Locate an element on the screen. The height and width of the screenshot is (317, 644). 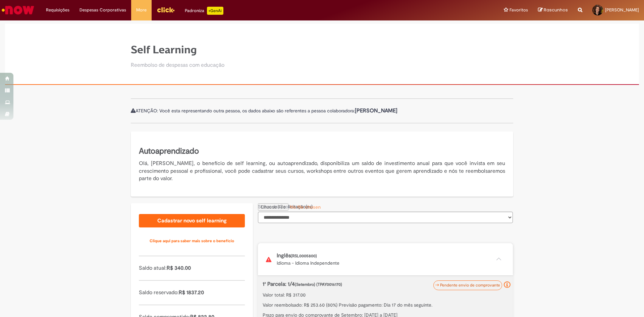
span: Favoritos is located at coordinates (518, 10).